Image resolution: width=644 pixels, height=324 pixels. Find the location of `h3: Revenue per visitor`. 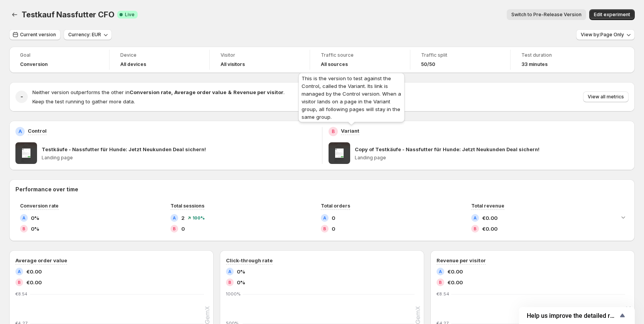

h3: Revenue per visitor is located at coordinates (461, 260).